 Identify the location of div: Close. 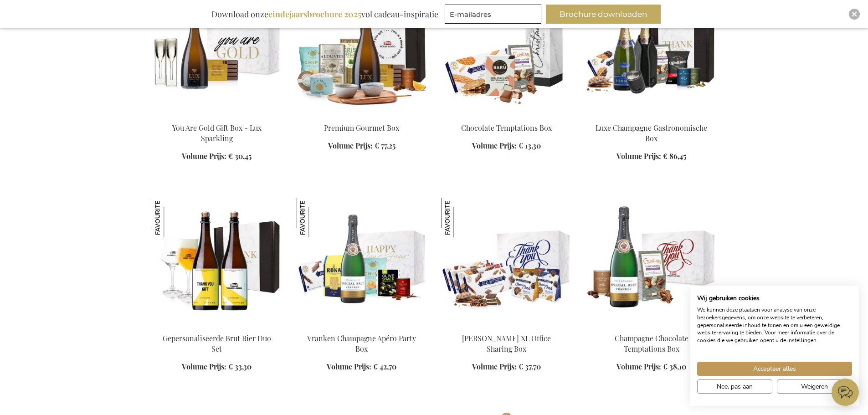
(855, 14).